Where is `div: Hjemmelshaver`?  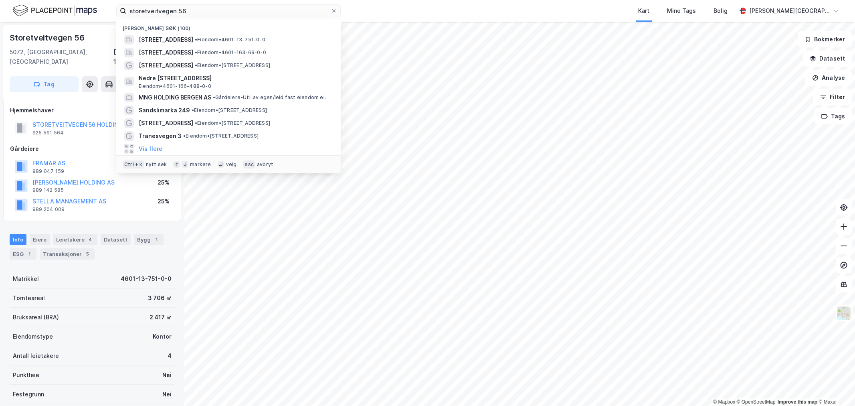 div: Hjemmelshaver is located at coordinates (92, 110).